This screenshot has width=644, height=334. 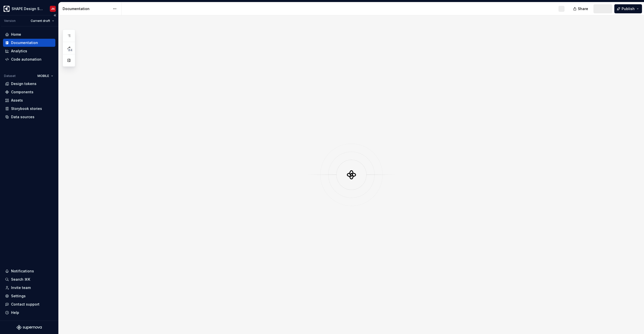 What do you see at coordinates (29, 327) in the screenshot?
I see `svg: Supernova Logo` at bounding box center [29, 327].